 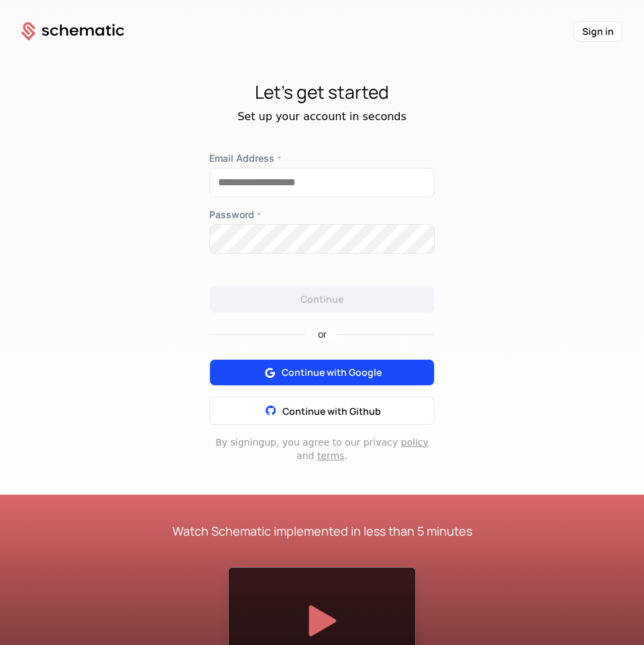 What do you see at coordinates (322, 372) in the screenshot?
I see `button: Continue with Google` at bounding box center [322, 372].